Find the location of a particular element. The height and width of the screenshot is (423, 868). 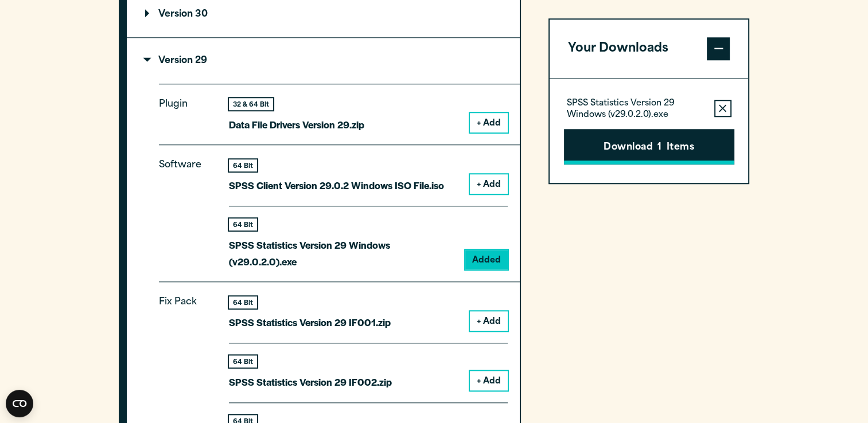

div: 32 & 64 Bit is located at coordinates (250, 104).